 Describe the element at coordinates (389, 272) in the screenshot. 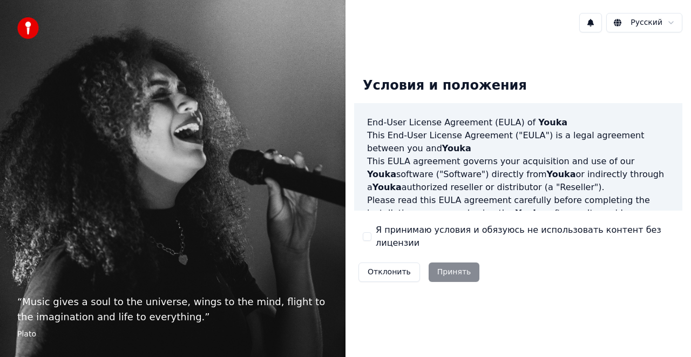

I see `button: Отклонить` at that location.